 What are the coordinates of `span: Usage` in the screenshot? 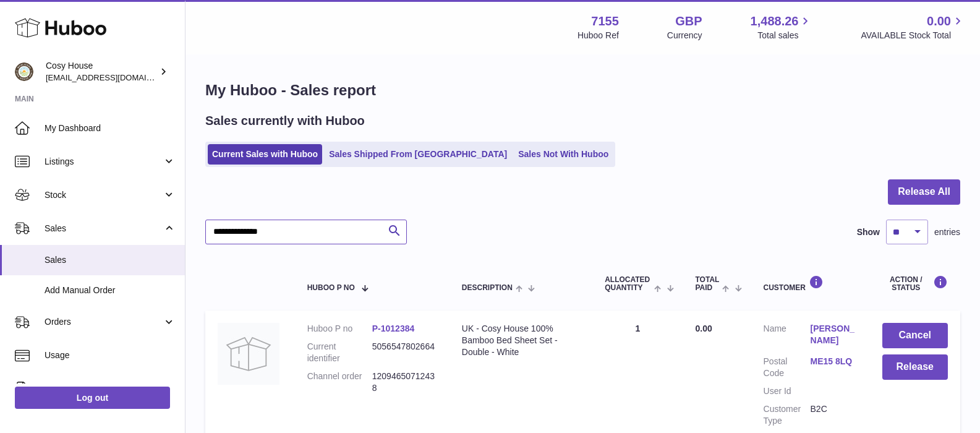 It's located at (110, 355).